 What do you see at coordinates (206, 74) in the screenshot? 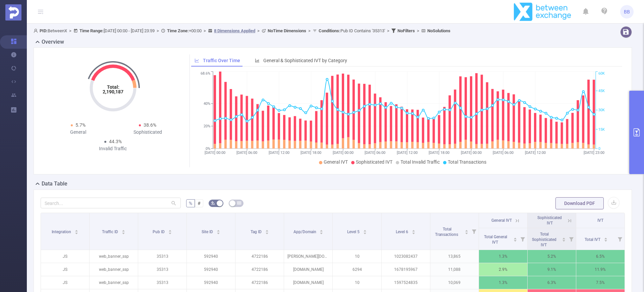
I see `tspan: 68.6%` at bounding box center [206, 74].